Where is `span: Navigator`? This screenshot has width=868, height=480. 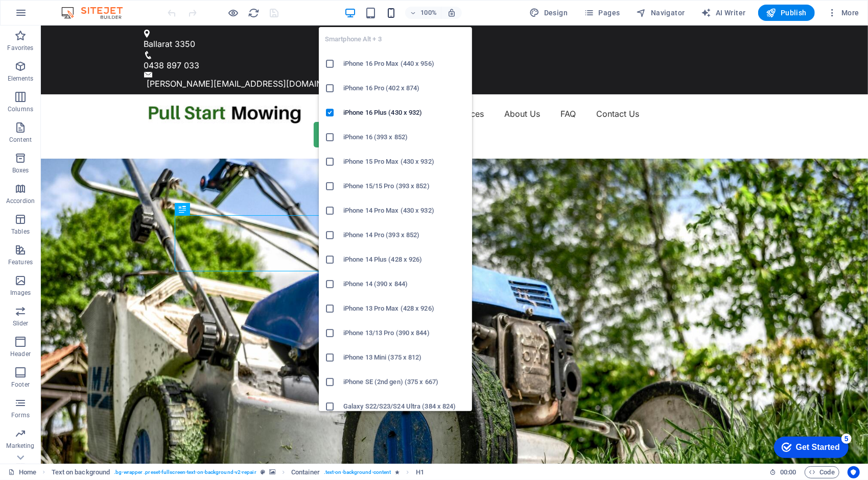
span: Navigator is located at coordinates (660, 13).